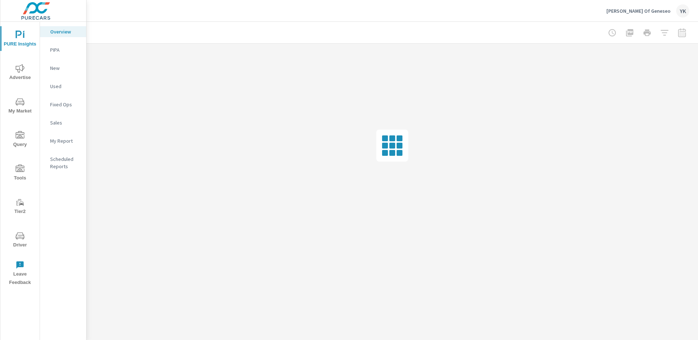 The width and height of the screenshot is (698, 340). What do you see at coordinates (65, 141) in the screenshot?
I see `p: My Report` at bounding box center [65, 141].